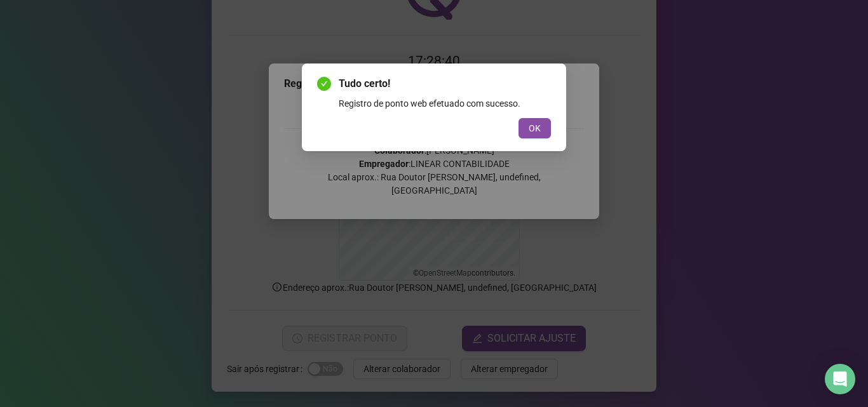  Describe the element at coordinates (445, 84) in the screenshot. I see `span: Tudo certo!` at that location.